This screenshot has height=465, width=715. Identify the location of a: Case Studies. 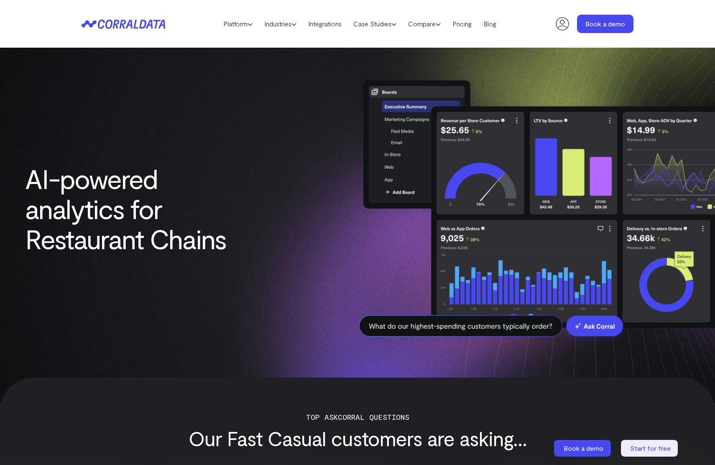
(375, 24).